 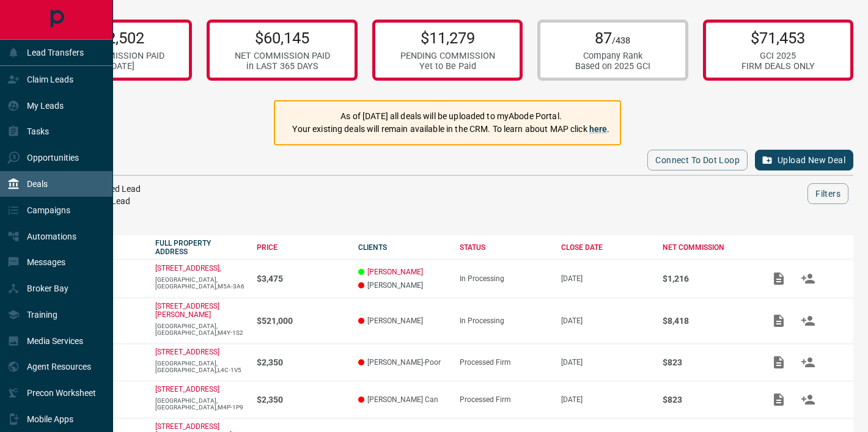 I want to click on button: Connect to Dot Loop, so click(x=697, y=160).